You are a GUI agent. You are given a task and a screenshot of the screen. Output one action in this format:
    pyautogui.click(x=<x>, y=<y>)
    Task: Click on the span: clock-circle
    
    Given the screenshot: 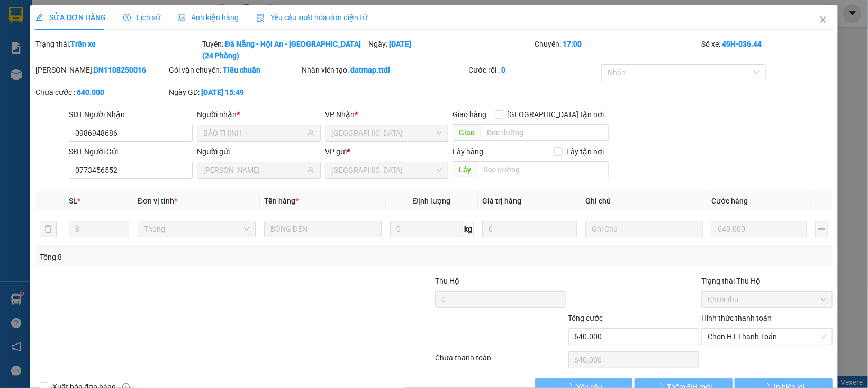 What is the action you would take?
    pyautogui.click(x=127, y=17)
    